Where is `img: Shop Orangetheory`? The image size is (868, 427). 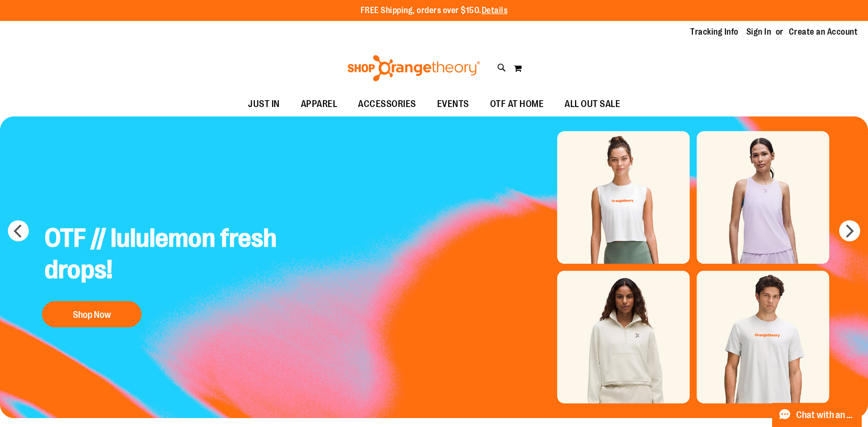
img: Shop Orangetheory is located at coordinates (414, 69).